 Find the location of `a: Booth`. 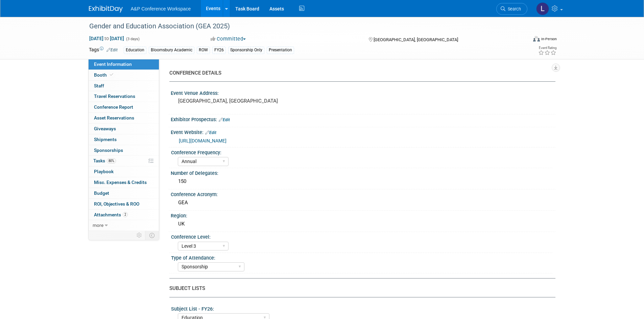

a: Booth is located at coordinates (124, 75).